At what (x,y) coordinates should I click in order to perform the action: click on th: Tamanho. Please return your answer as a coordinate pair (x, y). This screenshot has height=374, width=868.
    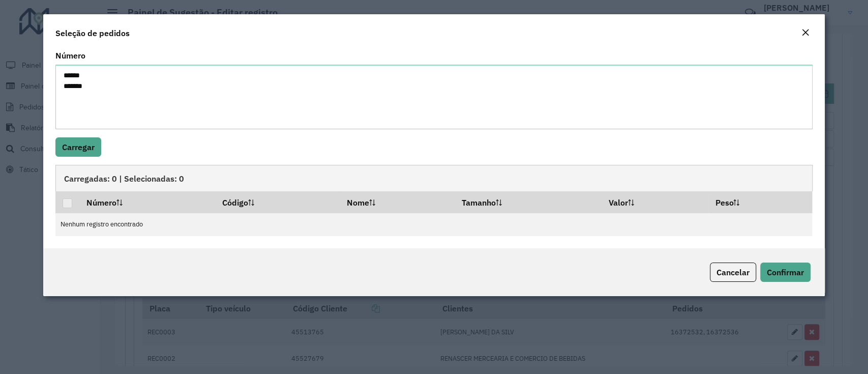
    Looking at the image, I should click on (528, 202).